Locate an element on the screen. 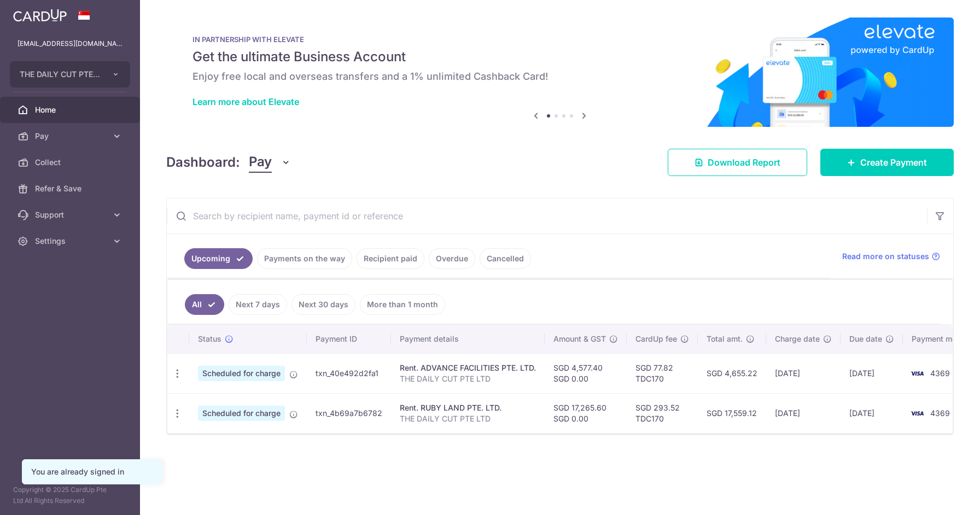 The image size is (980, 515). div: Rent. RUBY LAND PTE. LTD. is located at coordinates (467, 408).